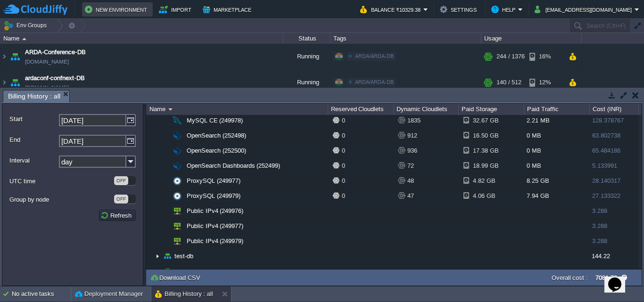 This screenshot has width=644, height=302. What do you see at coordinates (428, 150) in the screenshot?
I see `div: 936` at bounding box center [428, 150].